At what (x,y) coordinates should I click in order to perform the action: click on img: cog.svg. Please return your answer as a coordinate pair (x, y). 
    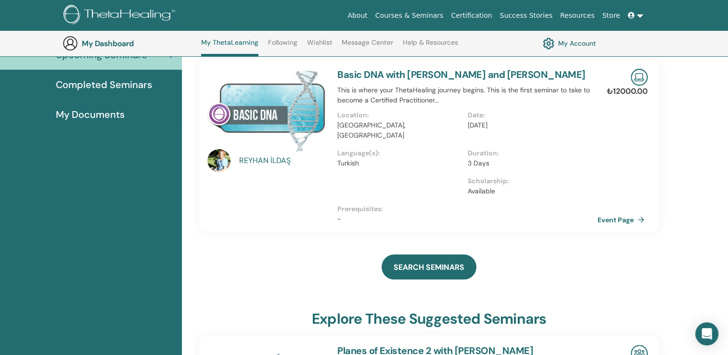
    Looking at the image, I should click on (548, 43).